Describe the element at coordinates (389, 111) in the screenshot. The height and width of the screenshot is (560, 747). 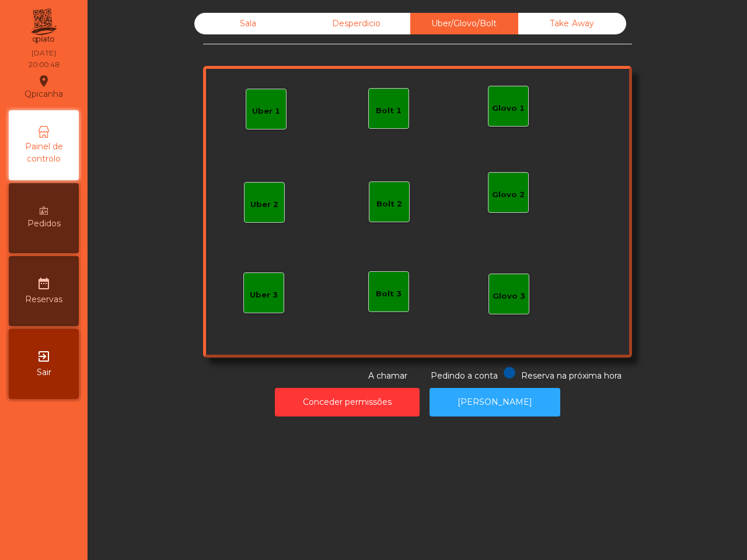
I see `div: Bolt 1` at that location.